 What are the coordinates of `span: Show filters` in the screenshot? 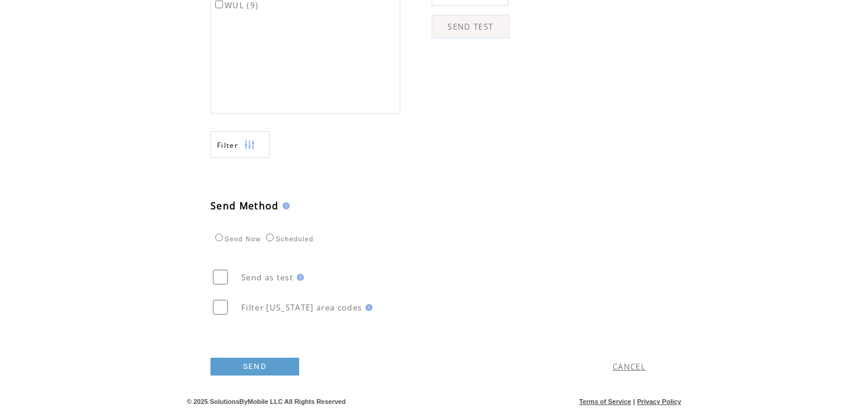 It's located at (228, 144).